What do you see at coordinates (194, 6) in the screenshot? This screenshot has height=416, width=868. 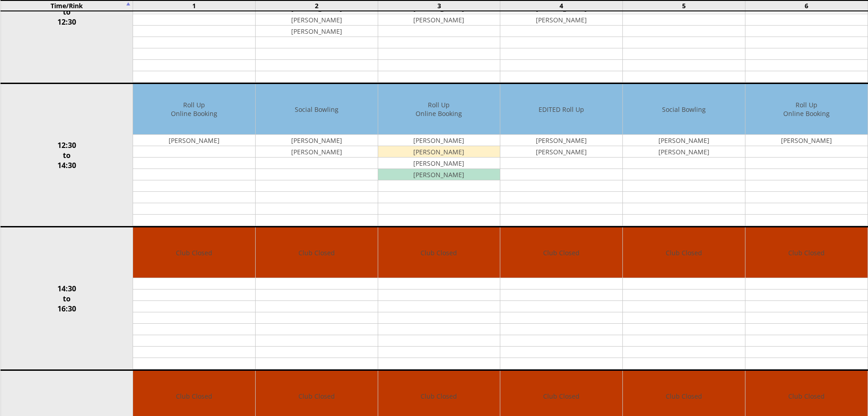 I see `td: 1` at bounding box center [194, 6].